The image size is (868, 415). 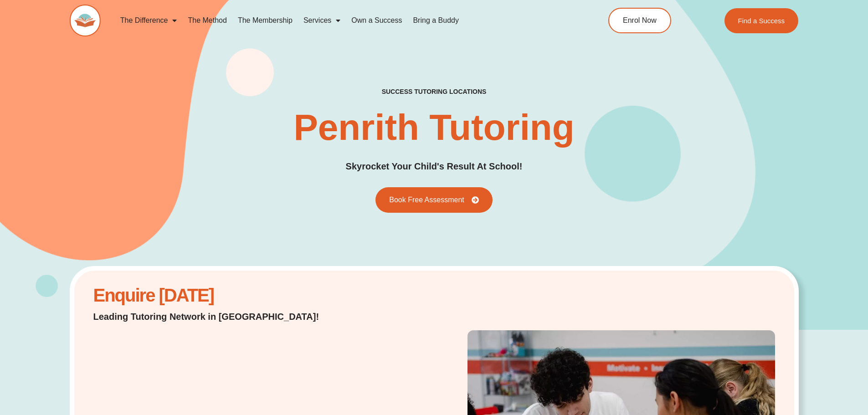 What do you see at coordinates (265, 21) in the screenshot?
I see `a: The Membership` at bounding box center [265, 21].